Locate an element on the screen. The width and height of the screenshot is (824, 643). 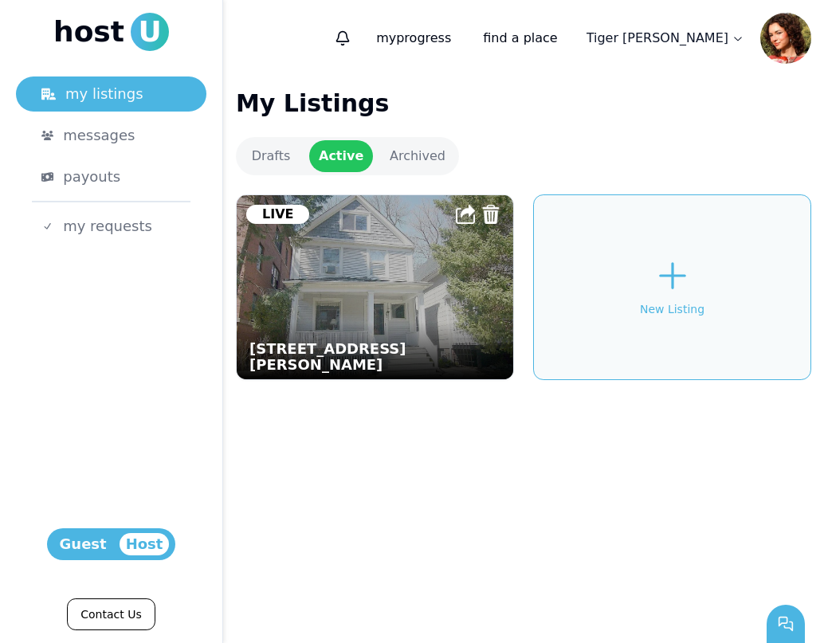
h1: My Listings is located at coordinates (524, 104).